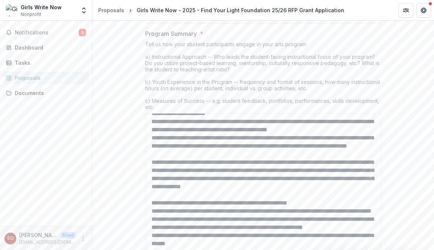 The image size is (434, 250). What do you see at coordinates (83, 238) in the screenshot?
I see `button: More` at bounding box center [83, 238].